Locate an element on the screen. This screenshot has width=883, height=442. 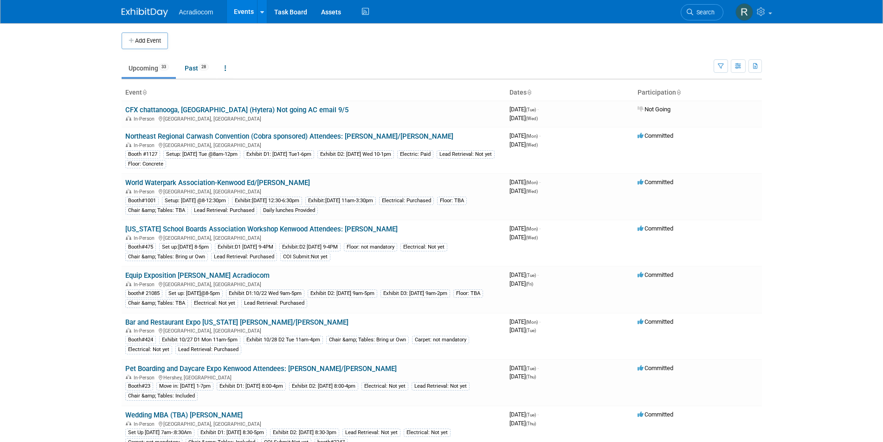
div: booth# 21085 is located at coordinates (144, 294).